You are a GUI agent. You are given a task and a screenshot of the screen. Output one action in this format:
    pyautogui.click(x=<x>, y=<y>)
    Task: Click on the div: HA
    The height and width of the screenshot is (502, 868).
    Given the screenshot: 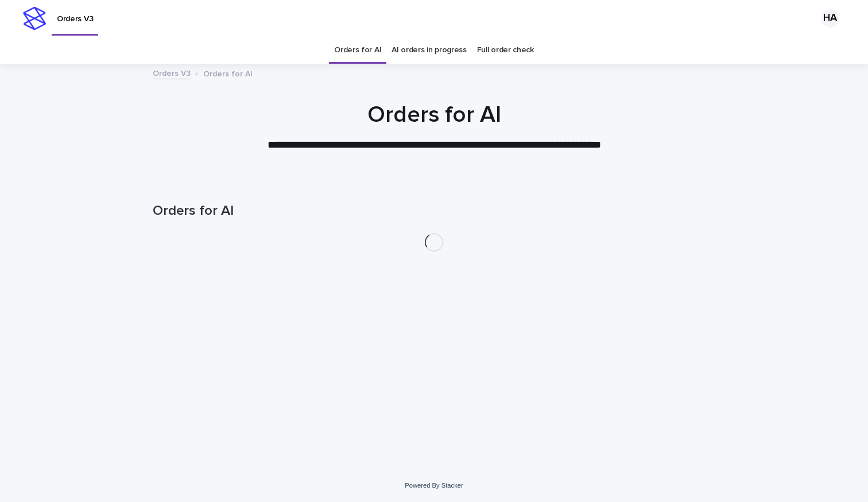 What is the action you would take?
    pyautogui.click(x=831, y=18)
    